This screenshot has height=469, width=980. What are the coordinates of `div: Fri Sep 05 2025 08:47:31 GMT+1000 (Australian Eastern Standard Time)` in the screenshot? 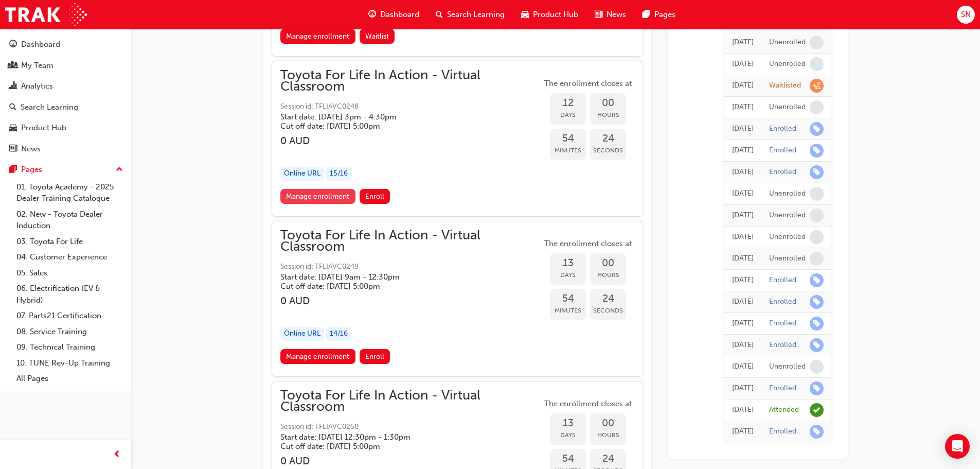 It's located at (743, 128).